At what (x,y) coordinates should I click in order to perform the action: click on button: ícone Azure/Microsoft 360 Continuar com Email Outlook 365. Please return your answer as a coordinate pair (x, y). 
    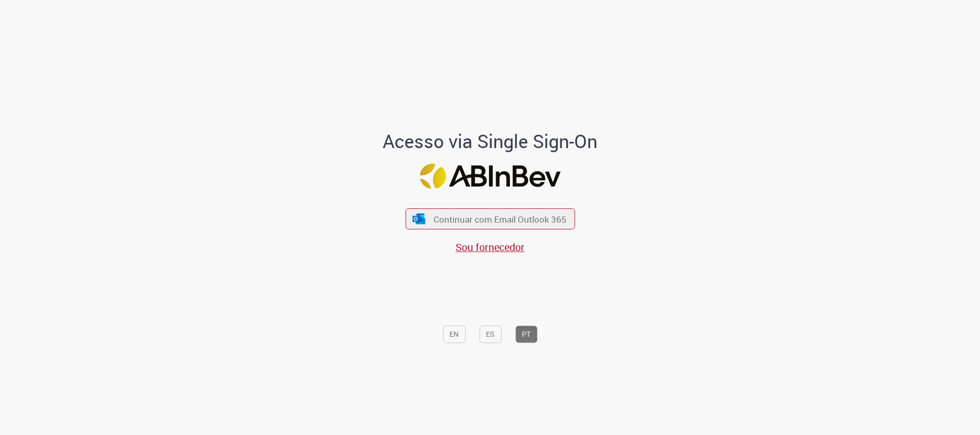
    Looking at the image, I should click on (490, 218).